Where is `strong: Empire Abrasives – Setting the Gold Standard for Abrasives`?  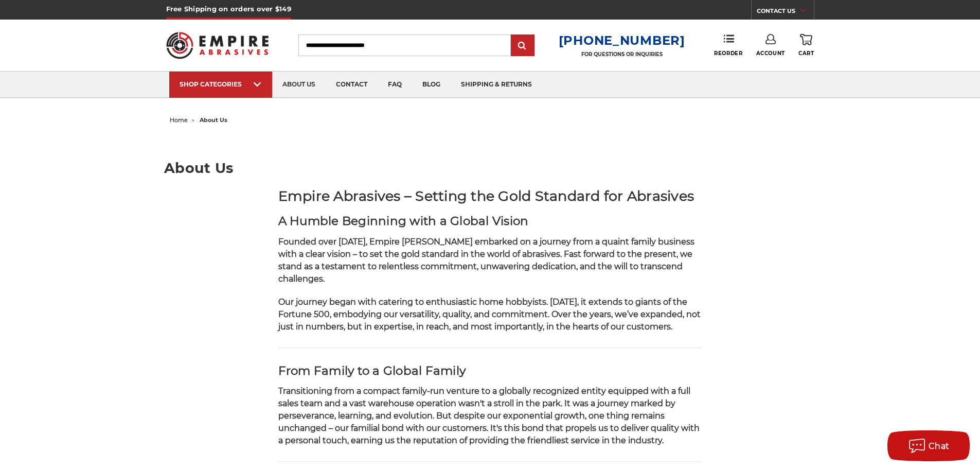
strong: Empire Abrasives – Setting the Gold Standard for Abrasives is located at coordinates (486, 196).